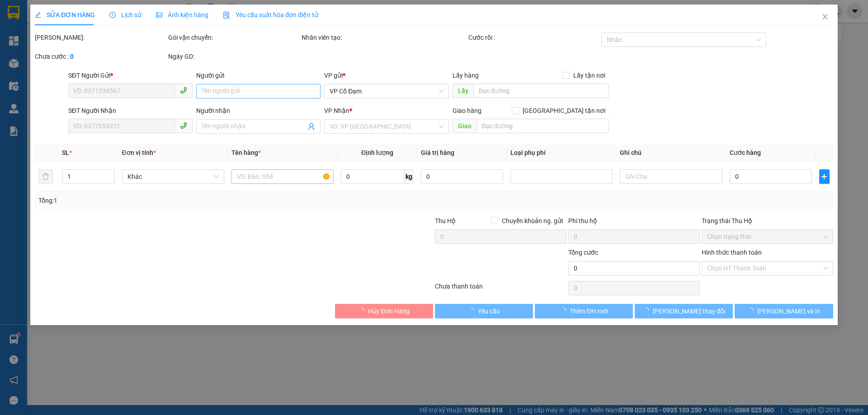 The width and height of the screenshot is (868, 415). Describe the element at coordinates (258, 111) in the screenshot. I see `div: Người nhận` at that location.